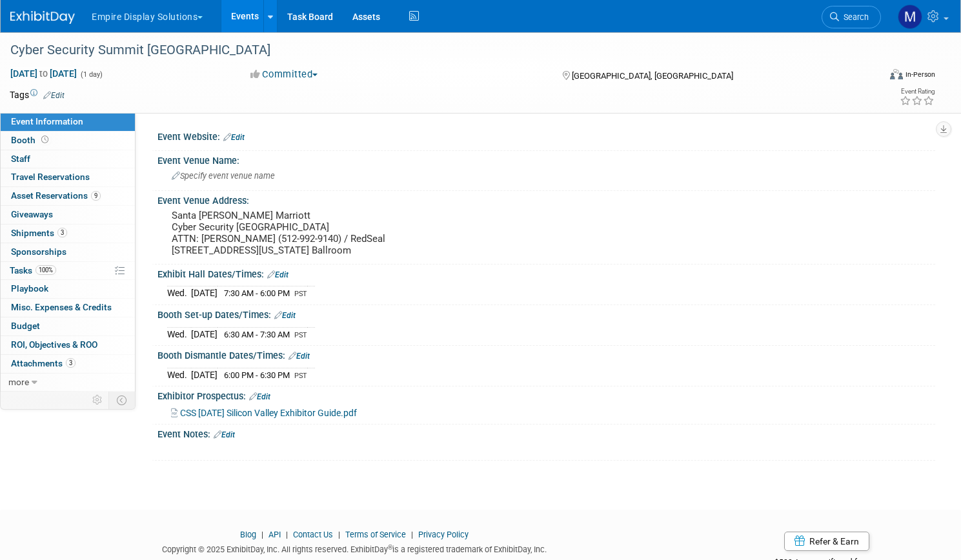  What do you see at coordinates (67, 271) in the screenshot?
I see `a: Tasks100%` at bounding box center [67, 271].